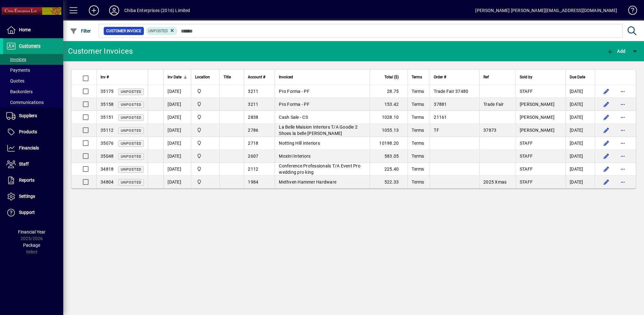  Describe the element at coordinates (440, 117) in the screenshot. I see `span: 21161` at that location.